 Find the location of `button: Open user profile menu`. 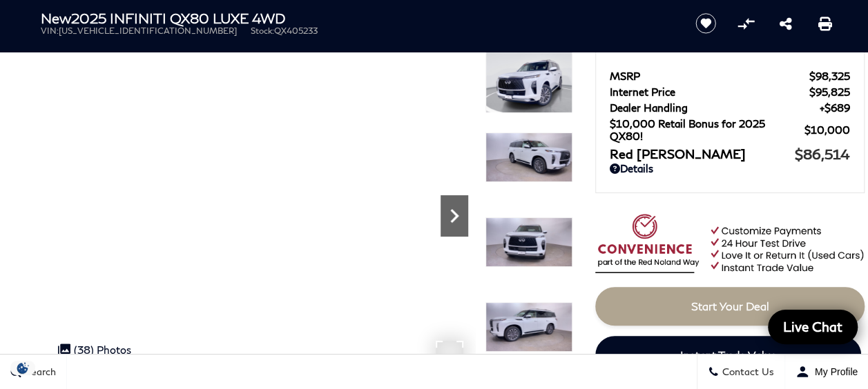

button: Open user profile menu is located at coordinates (827, 372).